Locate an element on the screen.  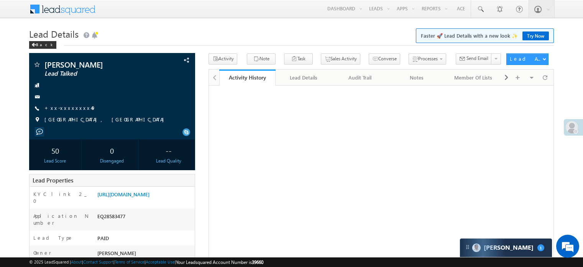
button: Task is located at coordinates (298, 59).